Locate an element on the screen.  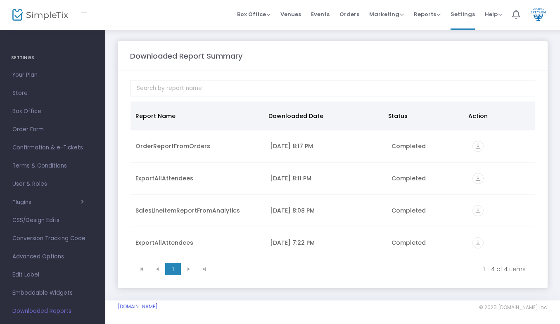
span: Help is located at coordinates (494, 14).